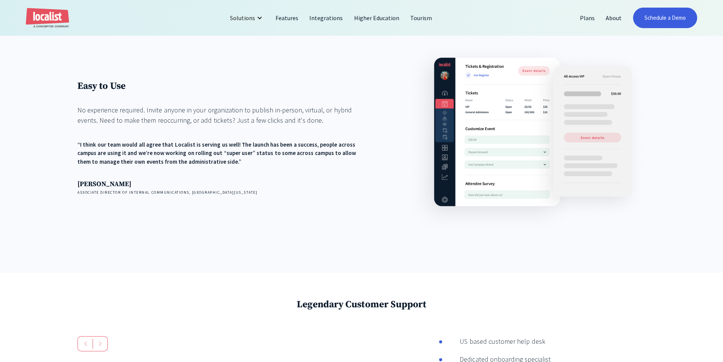  Describe the element at coordinates (421, 18) in the screenshot. I see `a: Tourism` at that location.